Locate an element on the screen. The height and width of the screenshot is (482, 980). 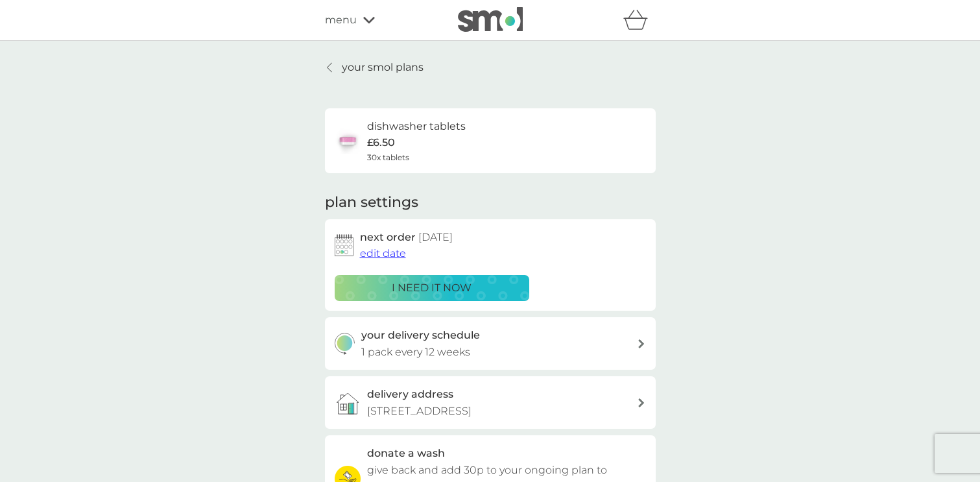
div: basket is located at coordinates (640, 20).